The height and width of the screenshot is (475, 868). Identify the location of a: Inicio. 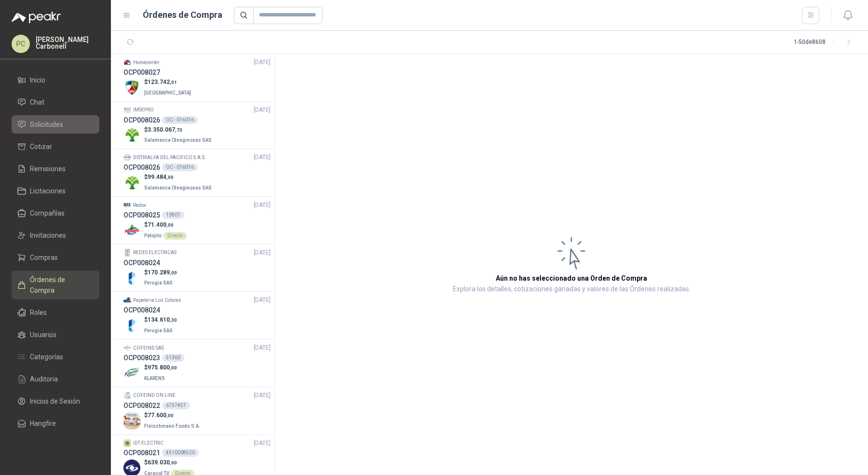
(56, 80).